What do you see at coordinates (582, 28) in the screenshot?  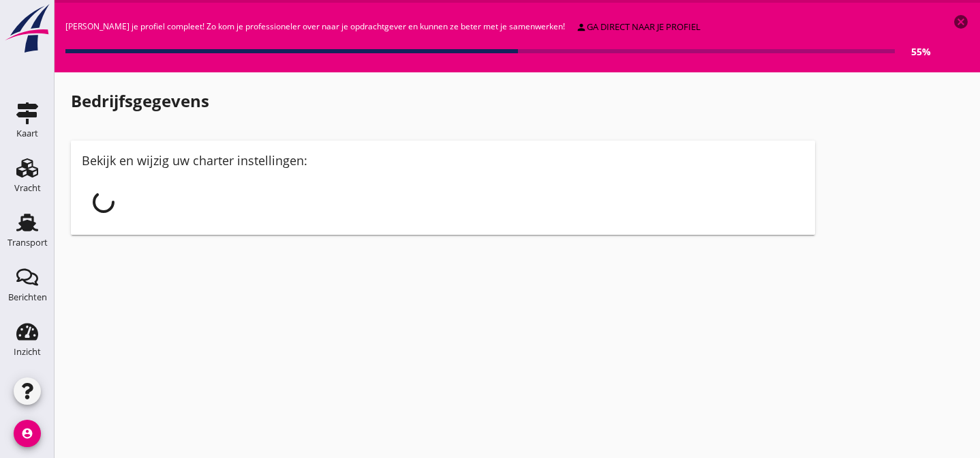 I see `i: person` at bounding box center [582, 28].